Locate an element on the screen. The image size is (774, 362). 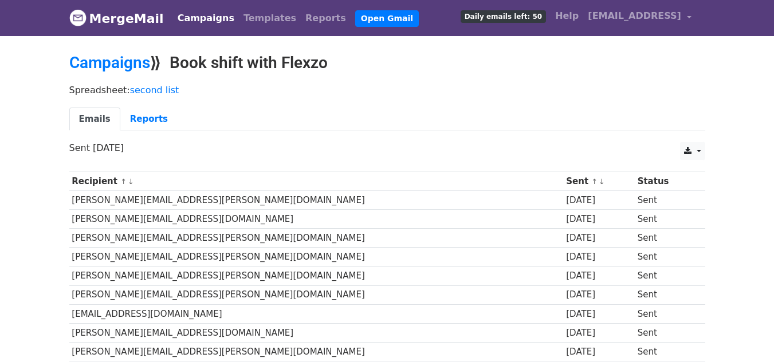
span: Daily emails left: 50 is located at coordinates (503, 17).